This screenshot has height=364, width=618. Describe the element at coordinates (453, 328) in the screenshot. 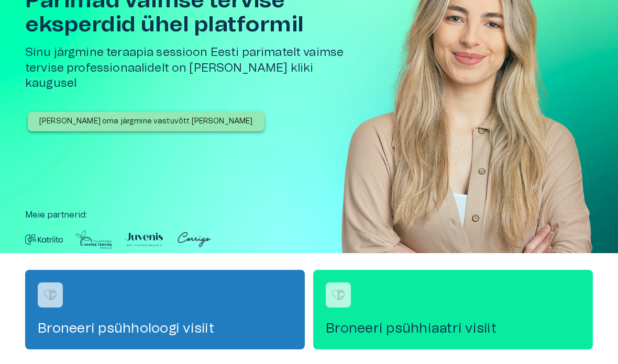

I see `h4: Broneeri psühhiaatri visiit` at that location.